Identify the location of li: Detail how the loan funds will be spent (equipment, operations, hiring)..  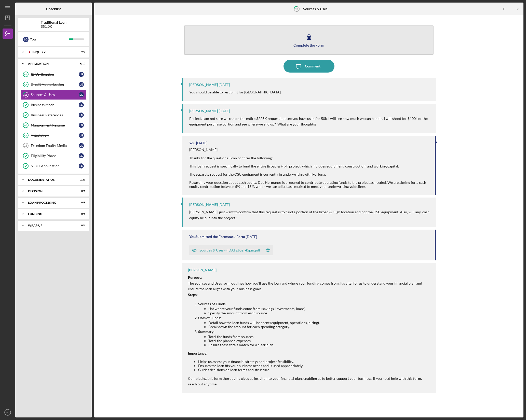
(319, 323).